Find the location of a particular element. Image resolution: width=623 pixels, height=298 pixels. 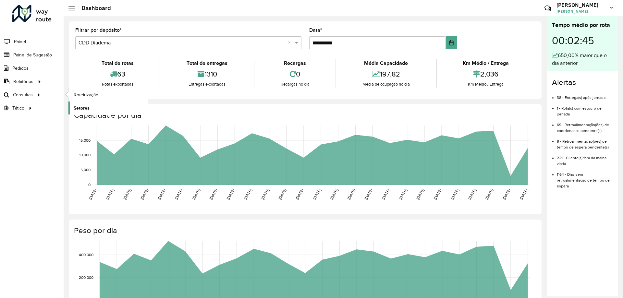

div: 1310 is located at coordinates (207, 74).